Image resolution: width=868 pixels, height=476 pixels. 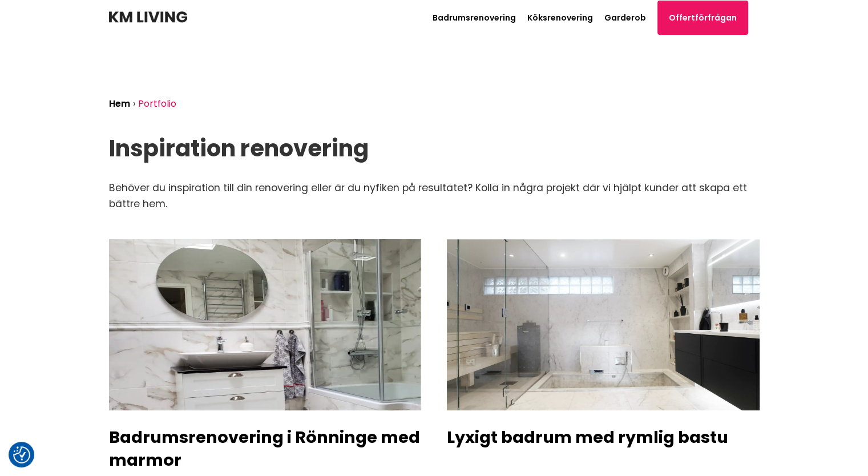 I want to click on li: Portfolio, so click(x=159, y=104).